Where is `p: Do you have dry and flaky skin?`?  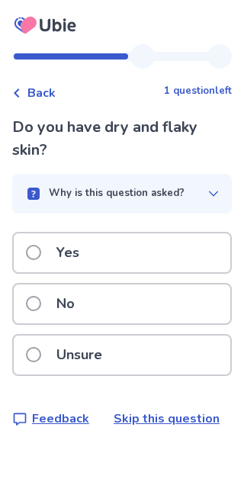 p: Do you have dry and flaky skin? is located at coordinates (122, 139).